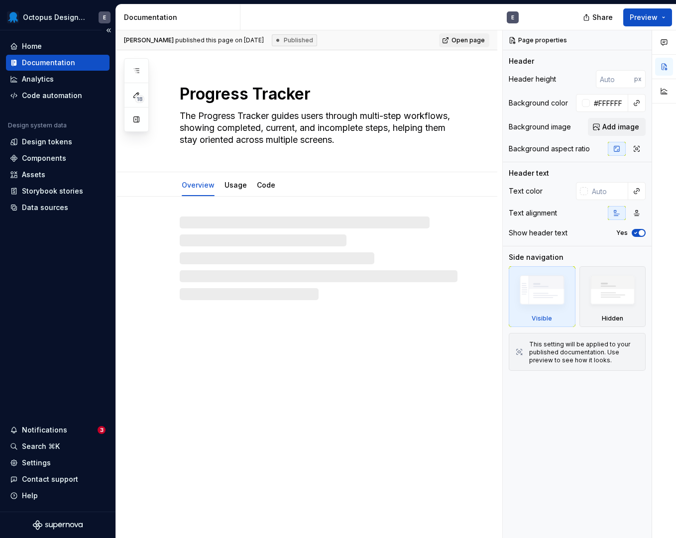  I want to click on a: Open page, so click(464, 40).